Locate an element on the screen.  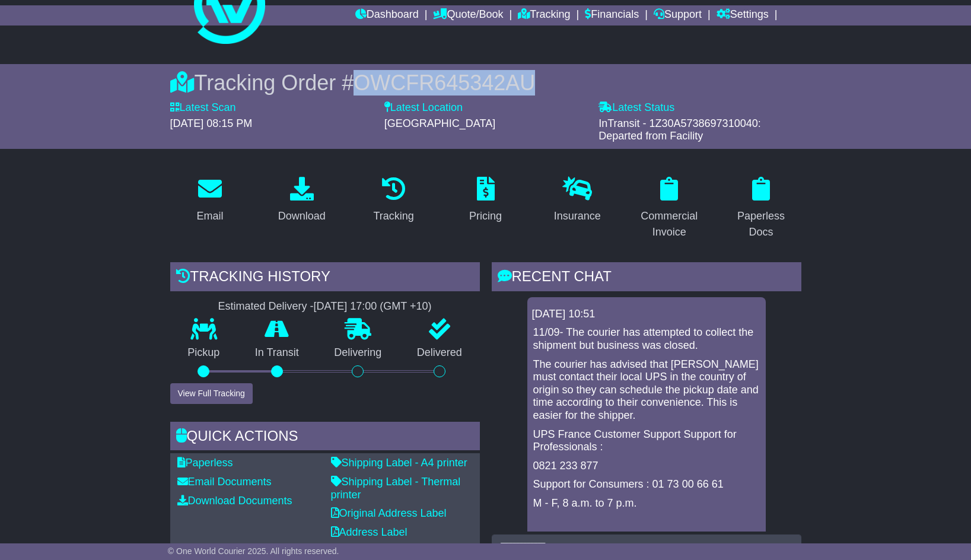
button: View Full Tracking is located at coordinates (211, 393).